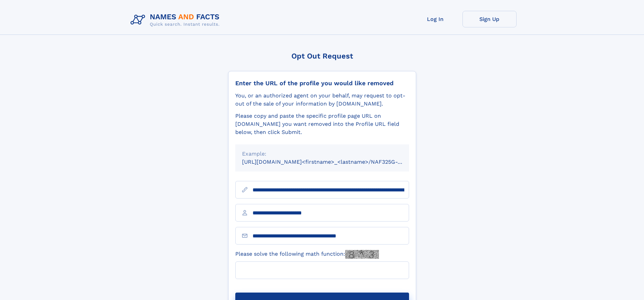 The width and height of the screenshot is (644, 300). Describe the element at coordinates (322, 100) in the screenshot. I see `div: You, or an authorized agent on your behalf, may request to opt-out of the sale of your informatio...` at that location.